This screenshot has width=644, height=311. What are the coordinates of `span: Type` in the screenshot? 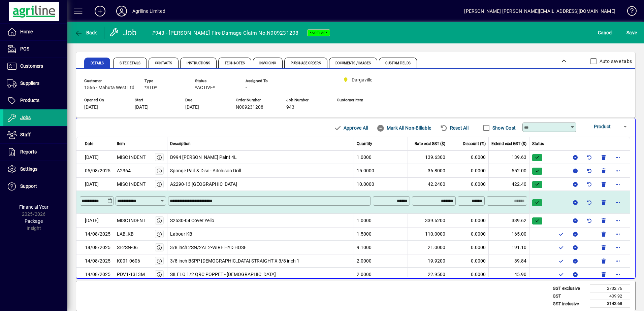 It's located at (165, 81).